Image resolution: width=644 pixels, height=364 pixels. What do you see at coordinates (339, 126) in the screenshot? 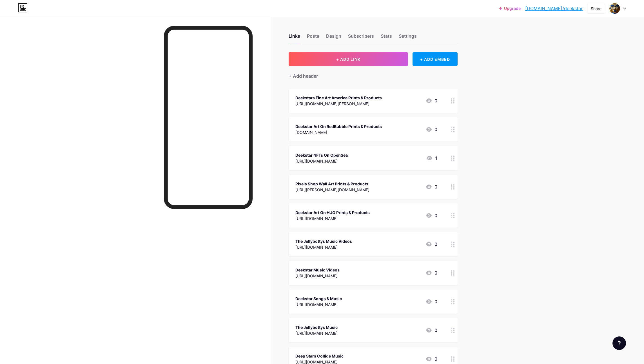
I see `div: Deekstar Art On RedBubble Prints & Products` at bounding box center [339, 126].